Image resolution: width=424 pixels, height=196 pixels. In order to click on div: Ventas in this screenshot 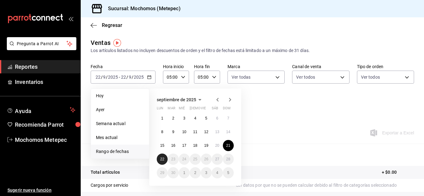, I will do `click(100, 43)`.